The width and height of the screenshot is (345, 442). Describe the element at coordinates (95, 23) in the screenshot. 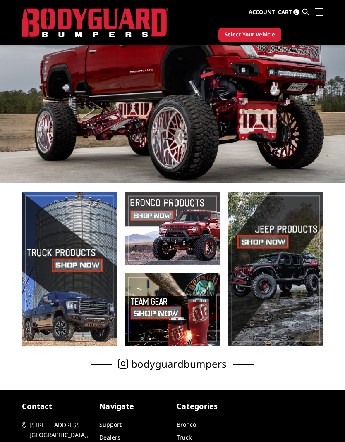

I see `img: BODYGUARD BUMPERS` at that location.